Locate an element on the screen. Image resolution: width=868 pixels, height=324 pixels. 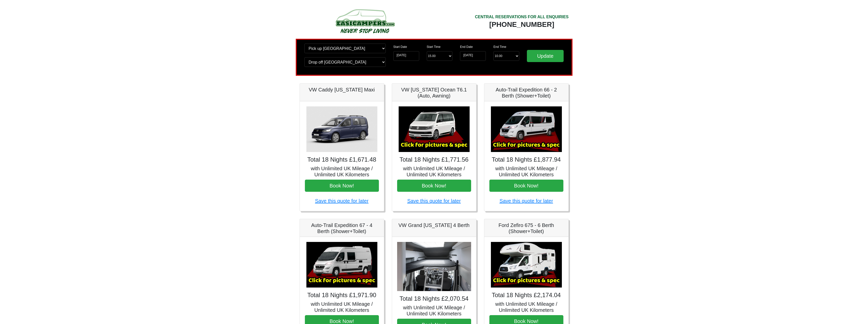
label: End Time is located at coordinates (500, 47).